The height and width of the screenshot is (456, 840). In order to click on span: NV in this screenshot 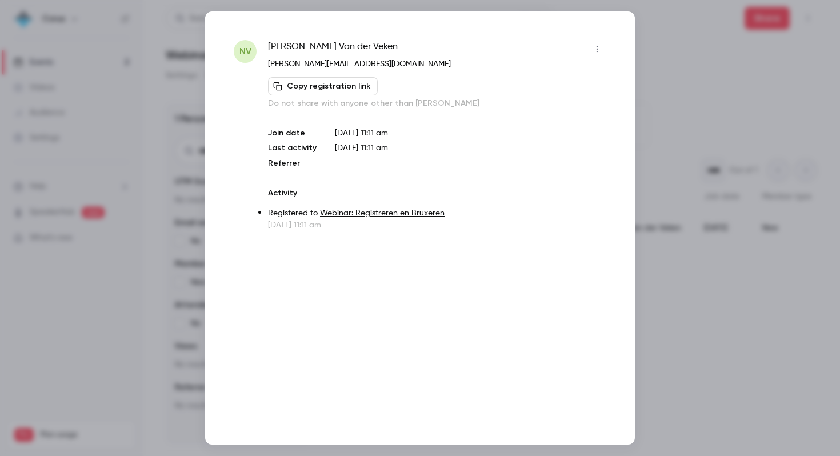, I will do `click(245, 51)`.